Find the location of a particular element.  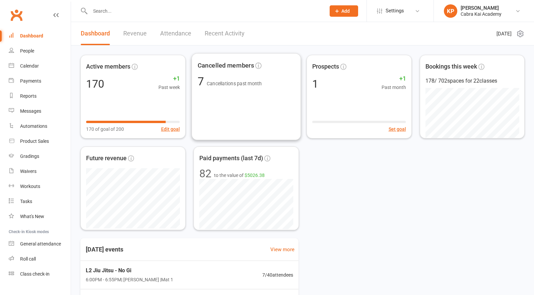

span: Past week is located at coordinates (169, 87).